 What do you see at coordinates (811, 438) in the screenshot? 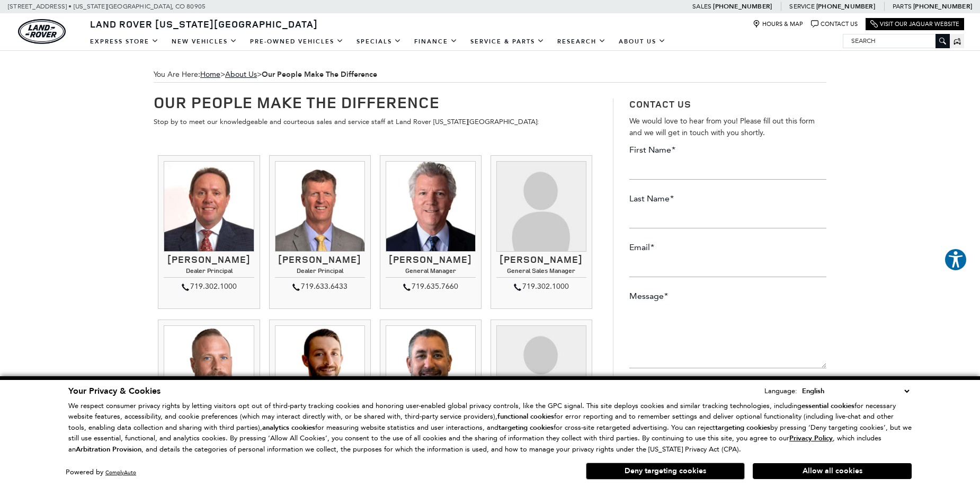
I see `u: Privacy Policy` at bounding box center [811, 438].